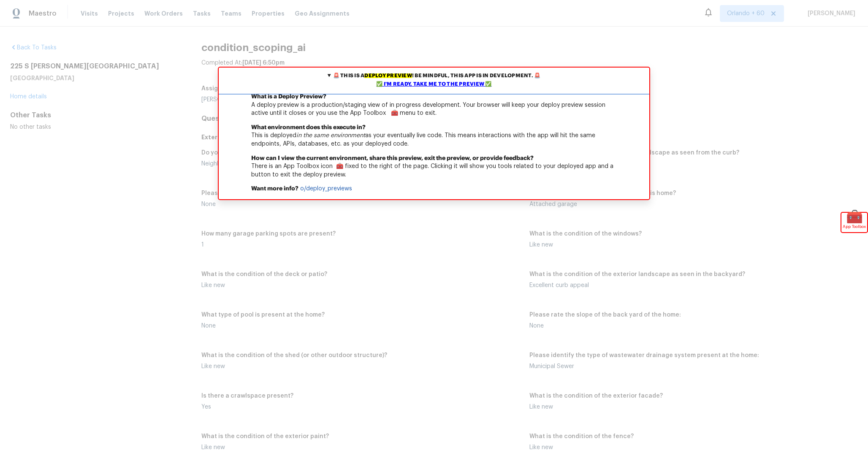  What do you see at coordinates (434, 108) in the screenshot?
I see `p: A deploy preview is a production/staging view of in progress development. Your browser will keep ...` at bounding box center [434, 108].